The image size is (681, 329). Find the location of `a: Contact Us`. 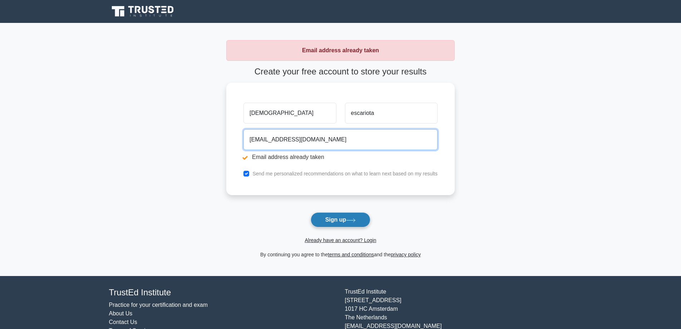

a: Contact Us is located at coordinates (123, 322).